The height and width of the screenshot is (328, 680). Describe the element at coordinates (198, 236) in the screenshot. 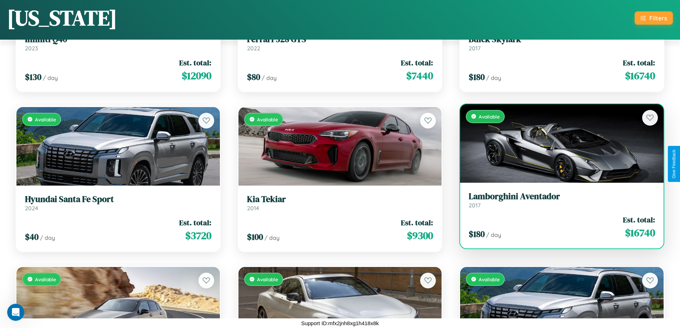

I see `span: $ 3720` at that location.